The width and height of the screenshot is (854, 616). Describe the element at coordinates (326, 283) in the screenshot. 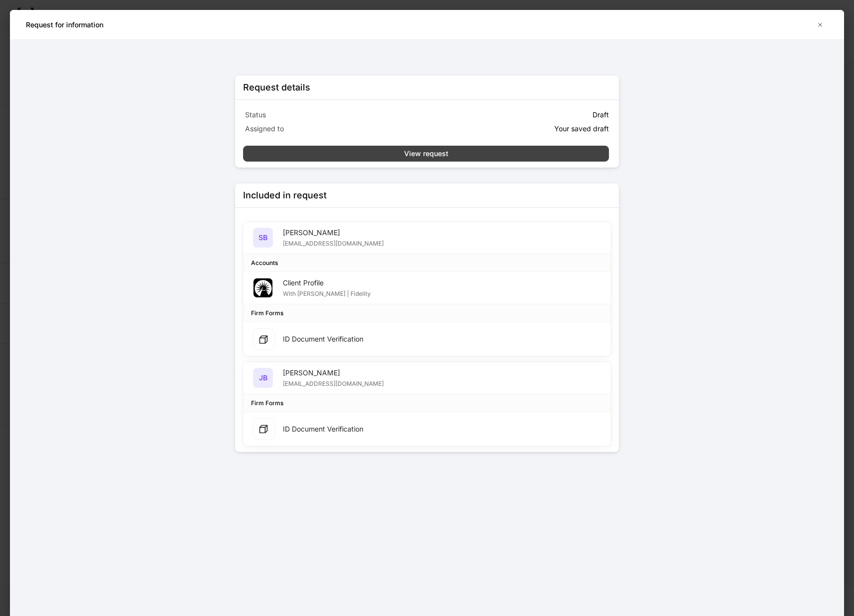

I see `div: Client Profile` at that location.